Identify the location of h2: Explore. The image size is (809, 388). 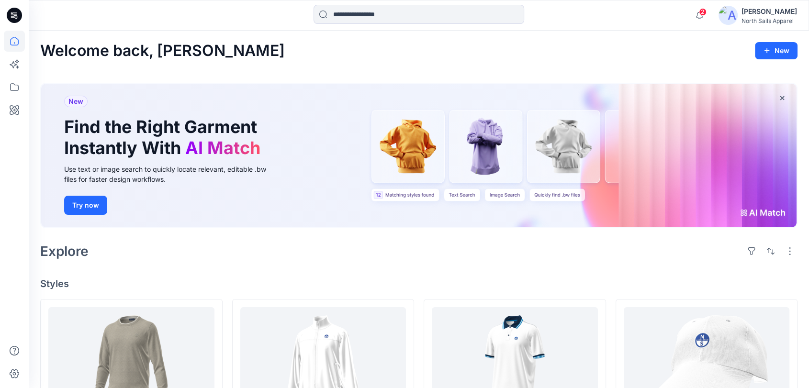
(64, 251).